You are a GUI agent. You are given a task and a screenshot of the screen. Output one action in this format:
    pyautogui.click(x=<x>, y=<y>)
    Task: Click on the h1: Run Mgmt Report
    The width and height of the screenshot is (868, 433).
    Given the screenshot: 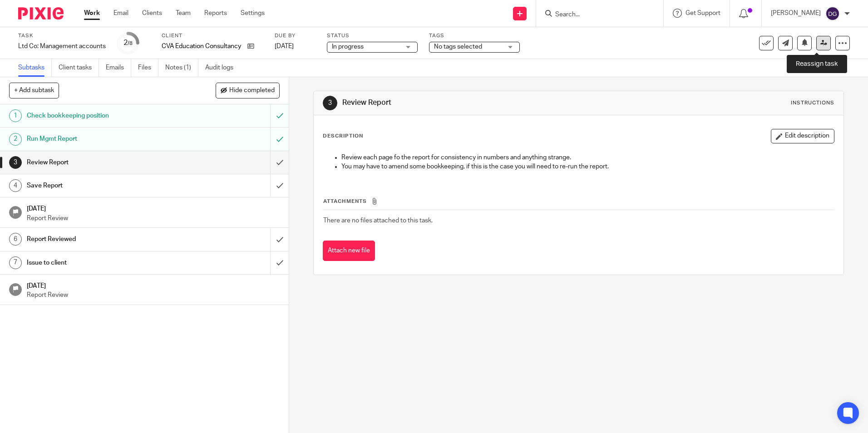 What is the action you would take?
    pyautogui.click(x=105, y=139)
    